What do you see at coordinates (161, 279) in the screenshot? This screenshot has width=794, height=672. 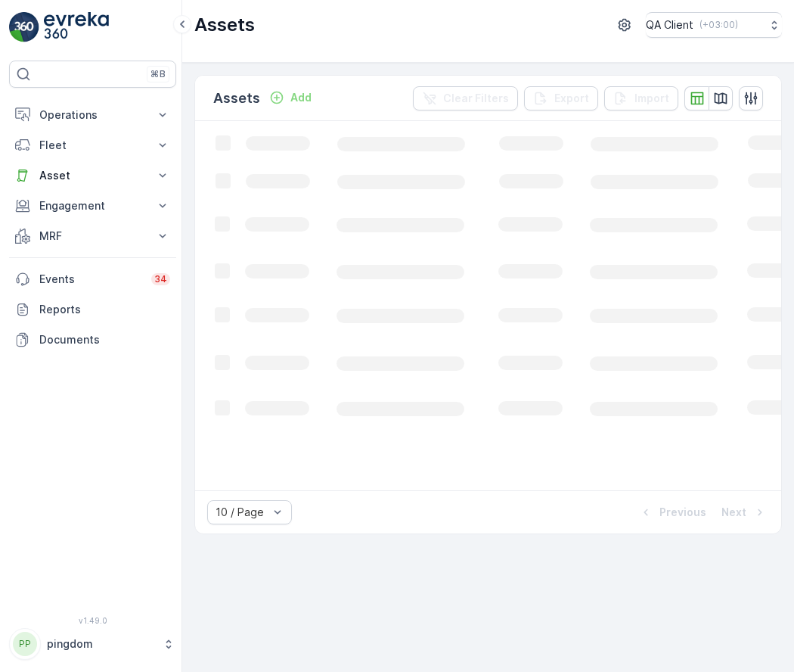 I see `p: 34` at bounding box center [161, 279].